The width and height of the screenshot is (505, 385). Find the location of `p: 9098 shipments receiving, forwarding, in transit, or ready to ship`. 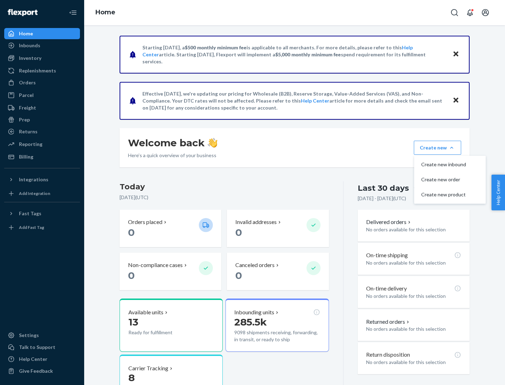

p: 9098 shipments receiving, forwarding, in transit, or ready to ship is located at coordinates (277, 336).